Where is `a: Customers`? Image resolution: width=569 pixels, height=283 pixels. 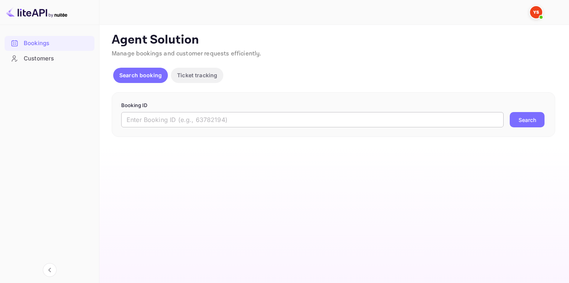 a: Customers is located at coordinates (49, 58).